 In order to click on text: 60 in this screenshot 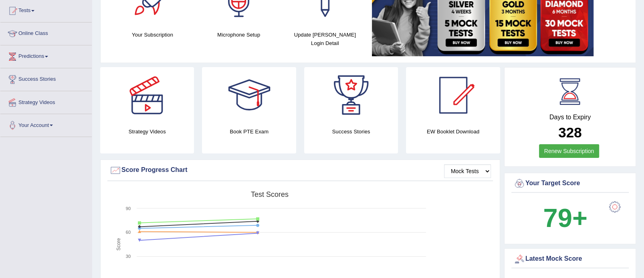, I will do `click(128, 232)`.